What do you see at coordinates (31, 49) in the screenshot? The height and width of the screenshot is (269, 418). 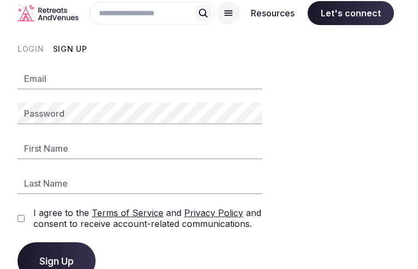 I see `button: Login` at bounding box center [31, 49].